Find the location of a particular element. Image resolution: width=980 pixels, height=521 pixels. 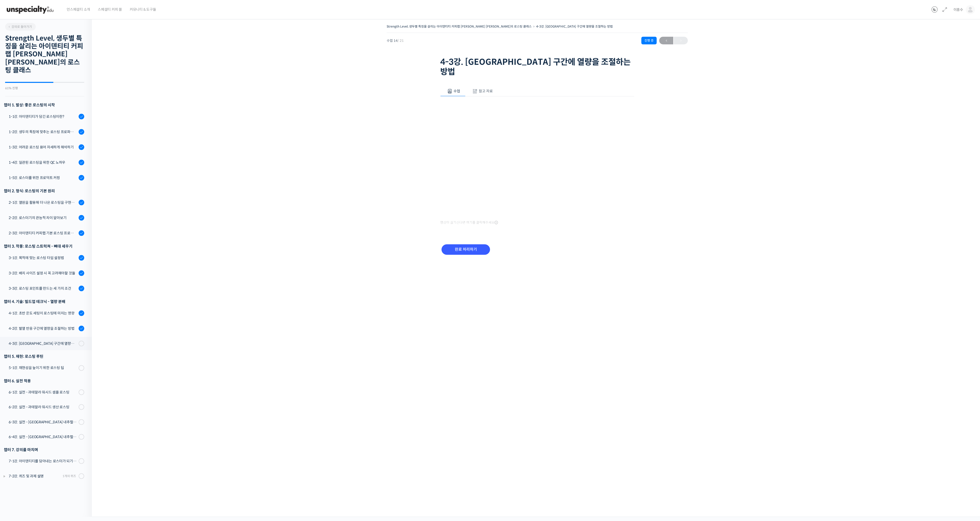

div: 1-4강. 일관된 로스팅을 위한 QC 노하우 is located at coordinates (43, 163).